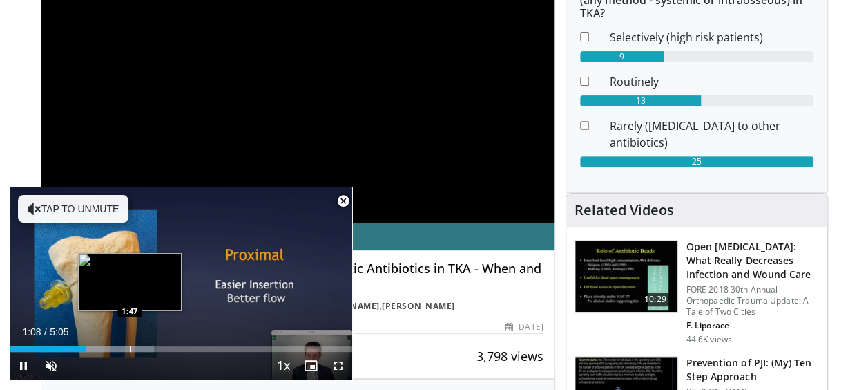 The height and width of the screenshot is (390, 868). Describe the element at coordinates (59, 332) in the screenshot. I see `span: 5:05` at that location.